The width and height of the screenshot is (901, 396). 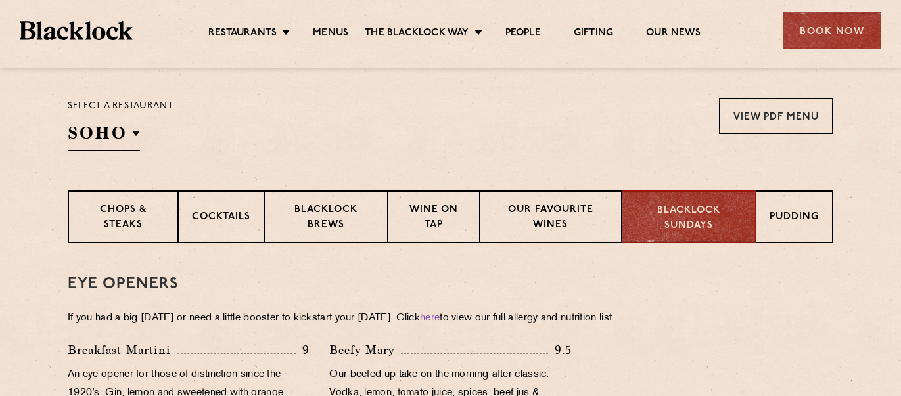 I want to click on p: Cocktails, so click(x=221, y=218).